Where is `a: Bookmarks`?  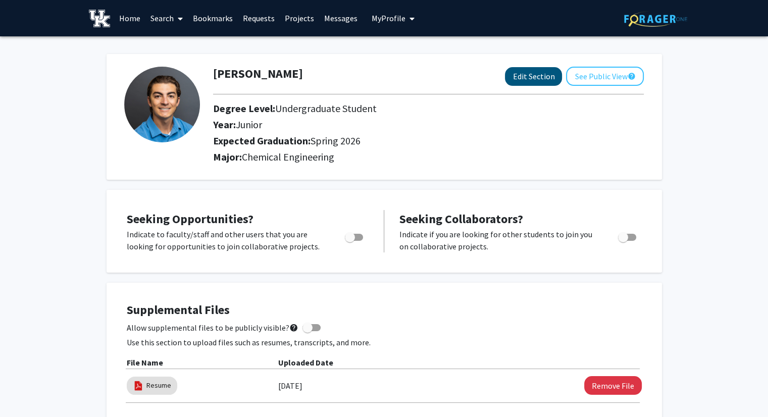
a: Bookmarks is located at coordinates (213, 18).